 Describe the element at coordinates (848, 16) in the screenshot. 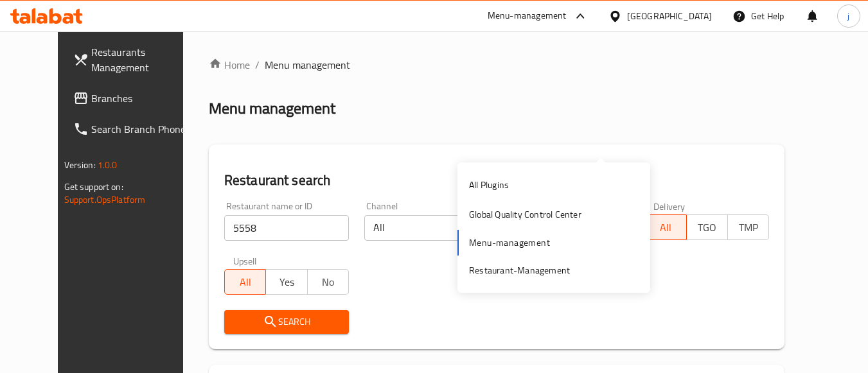

I see `span: j` at that location.